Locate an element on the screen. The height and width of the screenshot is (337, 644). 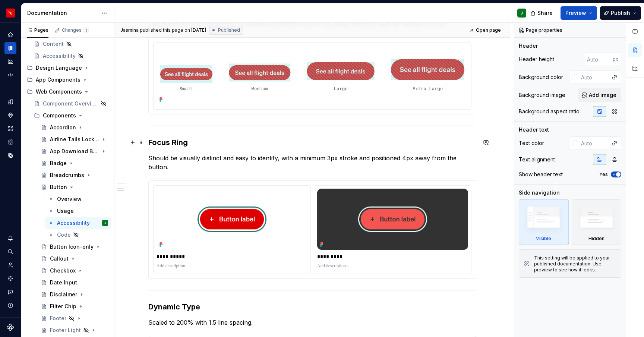
span: Preview is located at coordinates (576, 13).